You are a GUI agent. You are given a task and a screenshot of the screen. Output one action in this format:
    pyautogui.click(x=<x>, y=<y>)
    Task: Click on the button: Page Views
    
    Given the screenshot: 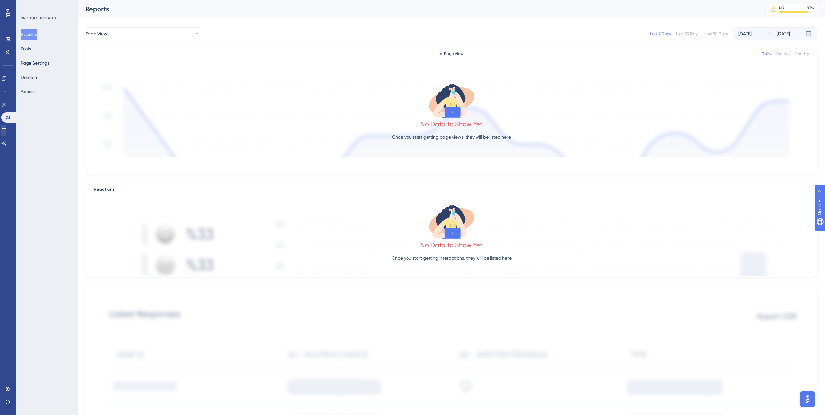 What is the action you would take?
    pyautogui.click(x=143, y=34)
    